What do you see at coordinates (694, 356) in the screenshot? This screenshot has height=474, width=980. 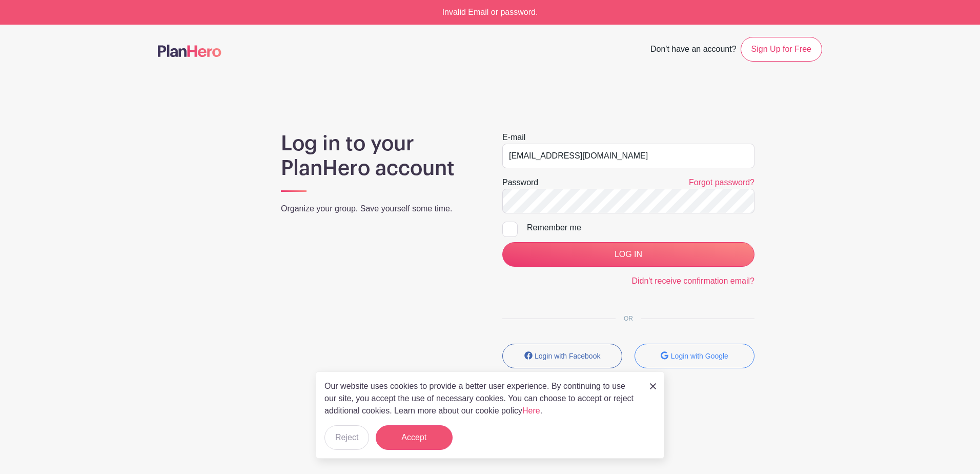 I see `button: Login with Google` at bounding box center [694, 356].